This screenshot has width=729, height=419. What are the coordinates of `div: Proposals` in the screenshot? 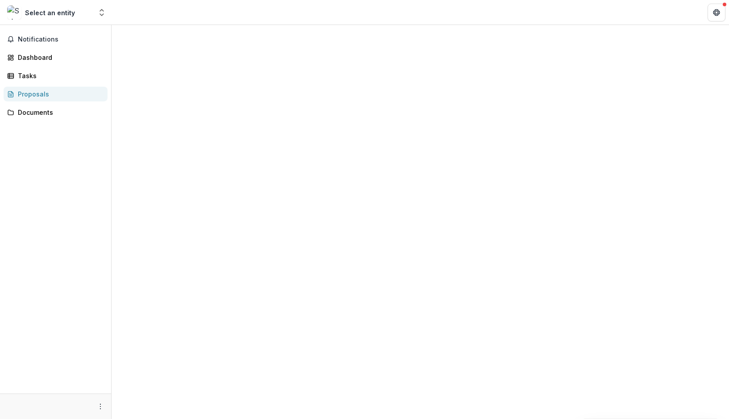 It's located at (59, 94).